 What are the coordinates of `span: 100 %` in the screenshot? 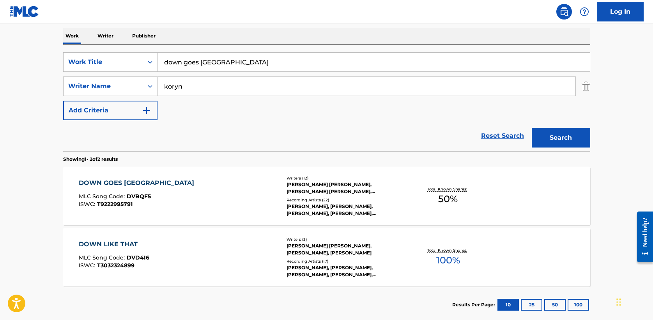 It's located at (448, 260).